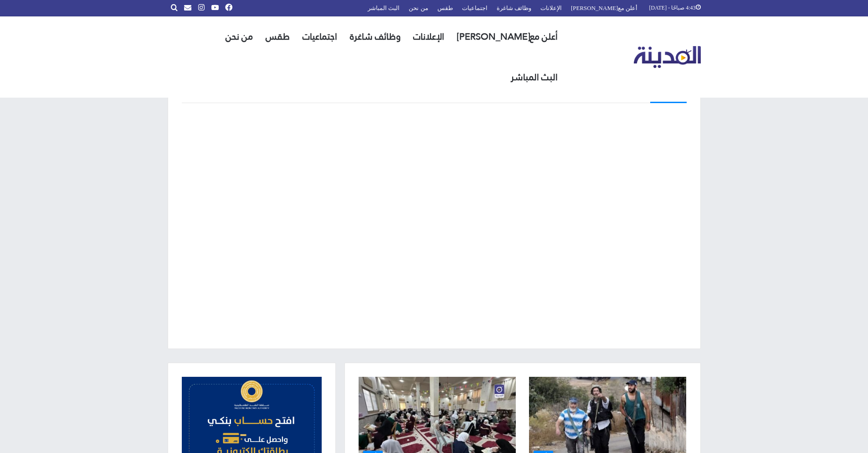  What do you see at coordinates (667, 57) in the screenshot?
I see `img: تلفزيون المدينة` at bounding box center [667, 57].